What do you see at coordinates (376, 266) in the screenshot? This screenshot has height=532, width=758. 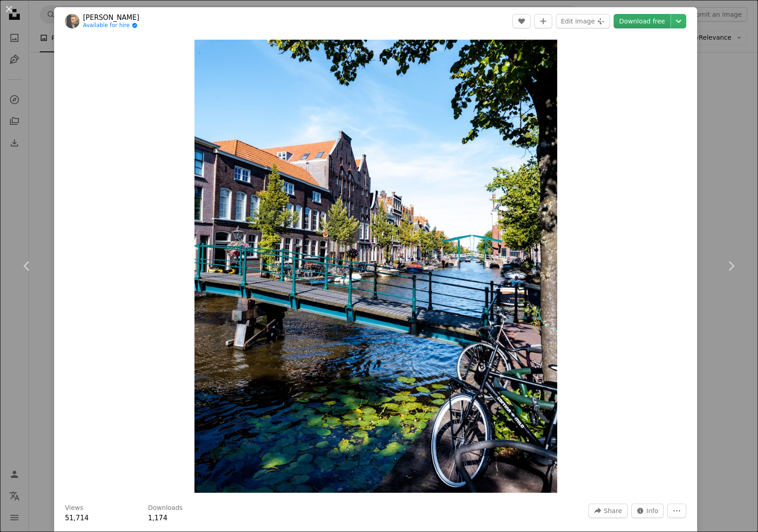 I see `img: bicycle parked beside river near bridge during daytime` at bounding box center [376, 266].